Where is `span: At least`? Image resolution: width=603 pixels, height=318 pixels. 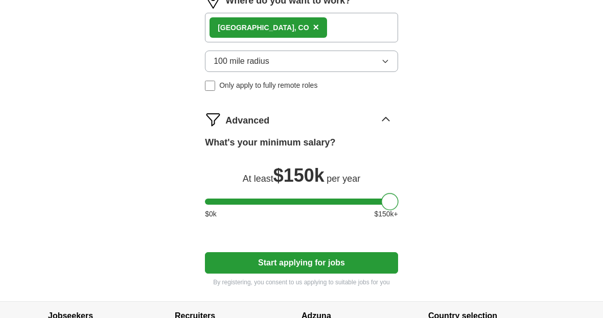 span: At least is located at coordinates (258, 179).